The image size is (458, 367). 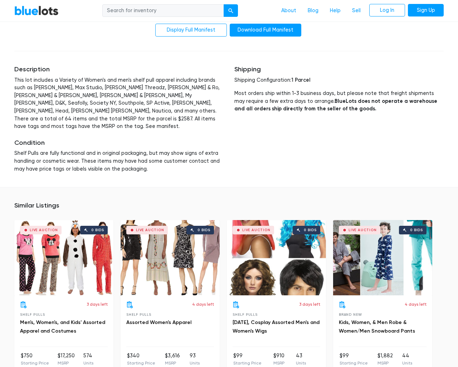 I want to click on span: Brand New, so click(x=351, y=314).